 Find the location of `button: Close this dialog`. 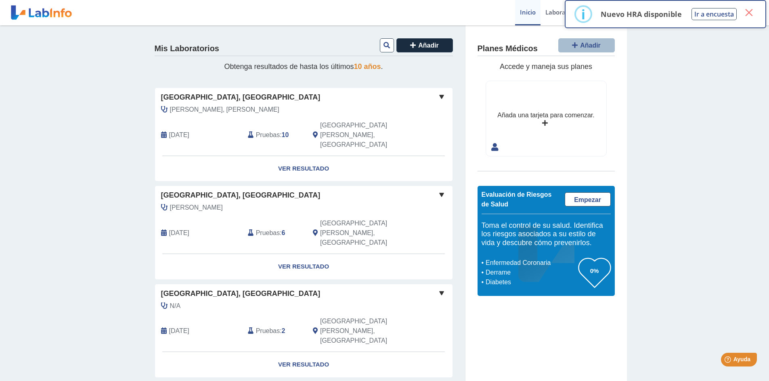

button: Close this dialog is located at coordinates (749, 13).